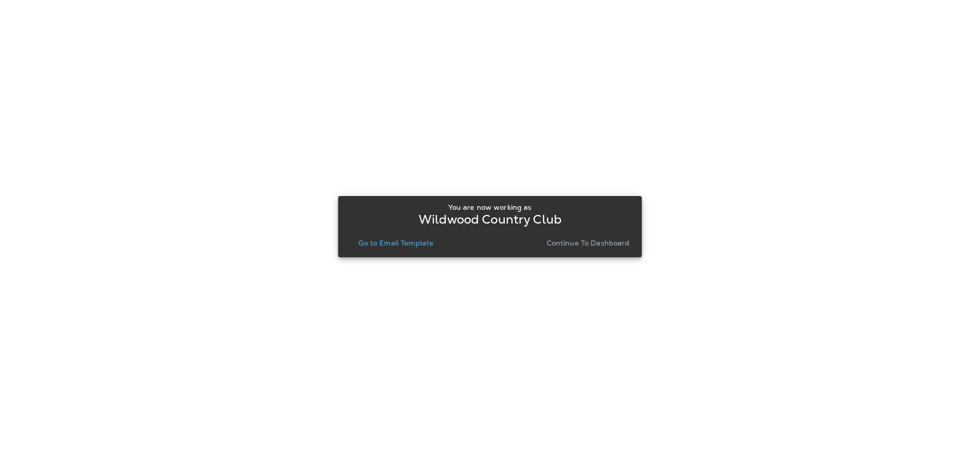  I want to click on p: Wildwood Country Club, so click(490, 220).